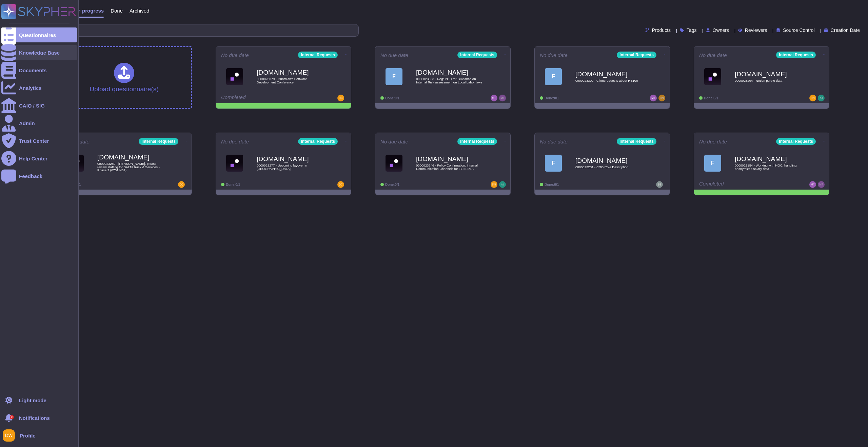 The width and height of the screenshot is (868, 447). Describe the element at coordinates (291, 80) in the screenshot. I see `span: 0000023079 - Guardian's Software Development Conference` at that location.